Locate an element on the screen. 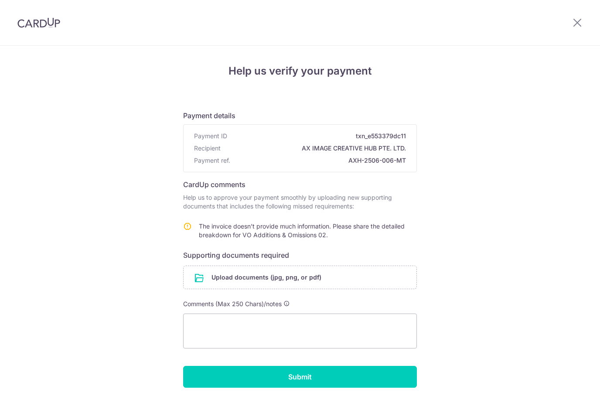  div: Upload documents (jpg, png, or pdf) is located at coordinates (300, 277).